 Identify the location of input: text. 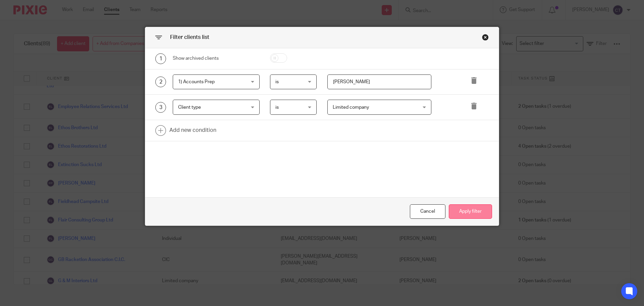
(380, 82).